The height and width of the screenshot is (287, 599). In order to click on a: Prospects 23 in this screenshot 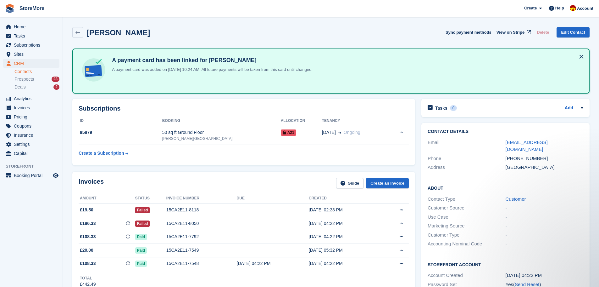, I will do `click(37, 79)`.